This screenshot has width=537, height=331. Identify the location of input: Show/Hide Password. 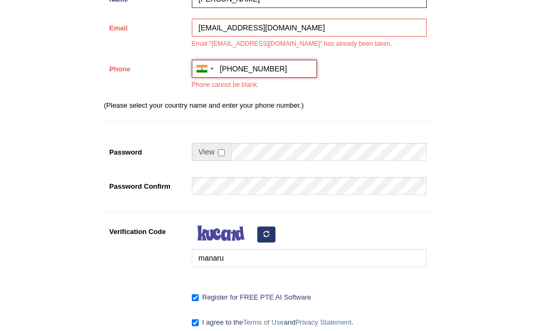
(221, 152).